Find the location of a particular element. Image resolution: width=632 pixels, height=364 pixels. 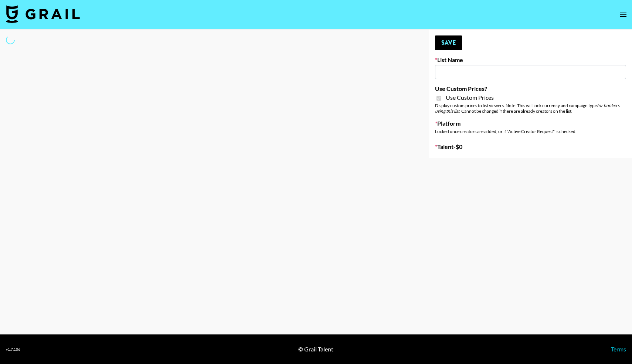

div: Display custom prices to list viewers. Note: This will lock currency and campaign type . Cannot b... is located at coordinates (530, 108).